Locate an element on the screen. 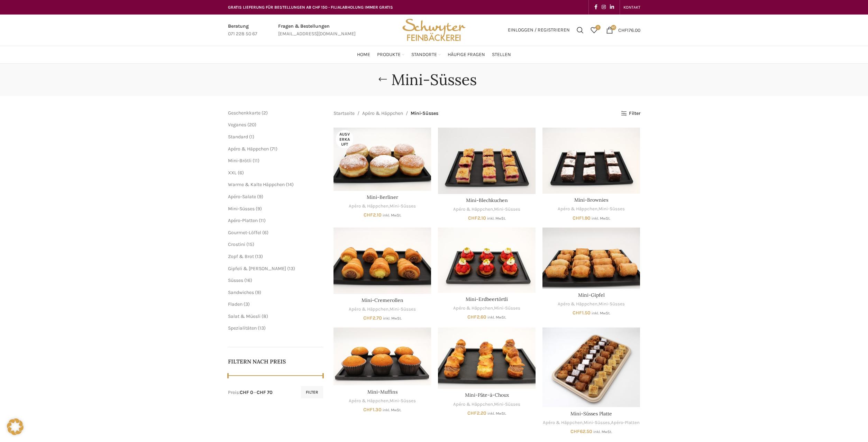  a: Apéro-Salate is located at coordinates (242, 197).